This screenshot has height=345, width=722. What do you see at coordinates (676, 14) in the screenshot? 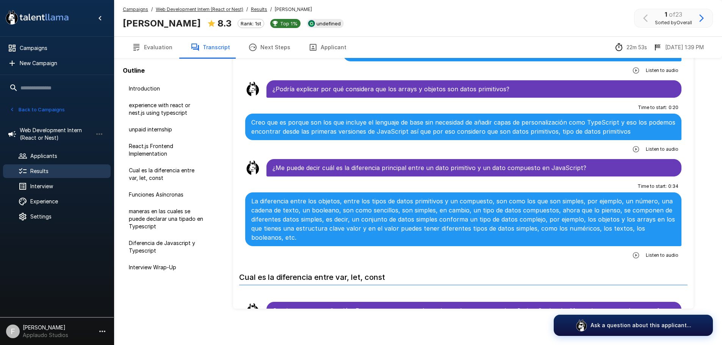
I see `span: of 23` at bounding box center [676, 14].